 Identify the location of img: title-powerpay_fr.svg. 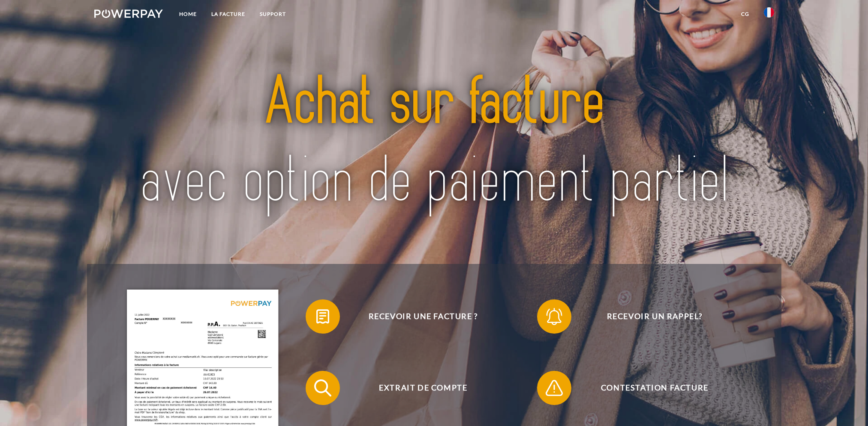
(434, 143).